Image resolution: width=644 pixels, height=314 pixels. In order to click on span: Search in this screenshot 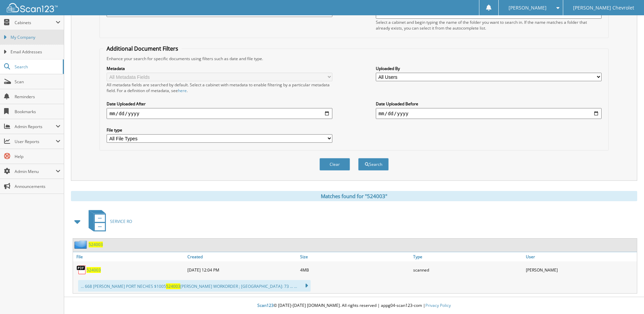, I will do `click(37, 67)`.